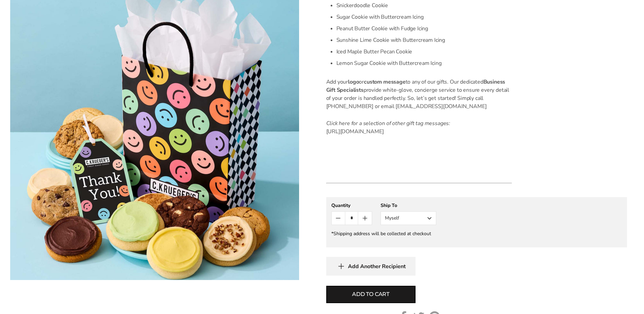 This screenshot has width=644, height=314. What do you see at coordinates (385, 82) in the screenshot?
I see `strong: custom message` at bounding box center [385, 82].